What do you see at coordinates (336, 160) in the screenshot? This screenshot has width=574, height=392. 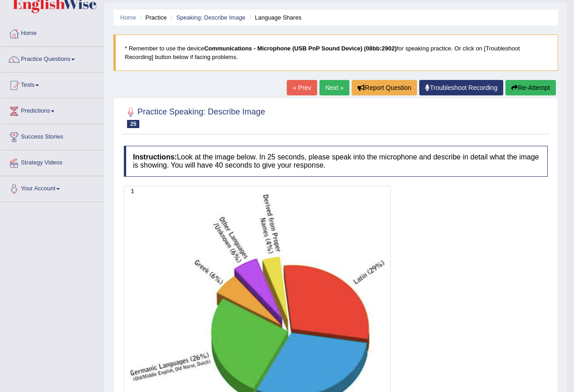 I see `h4: Look at the image below. In 25 seconds, please speak into the microphone and describe in detail w...` at bounding box center [336, 160].